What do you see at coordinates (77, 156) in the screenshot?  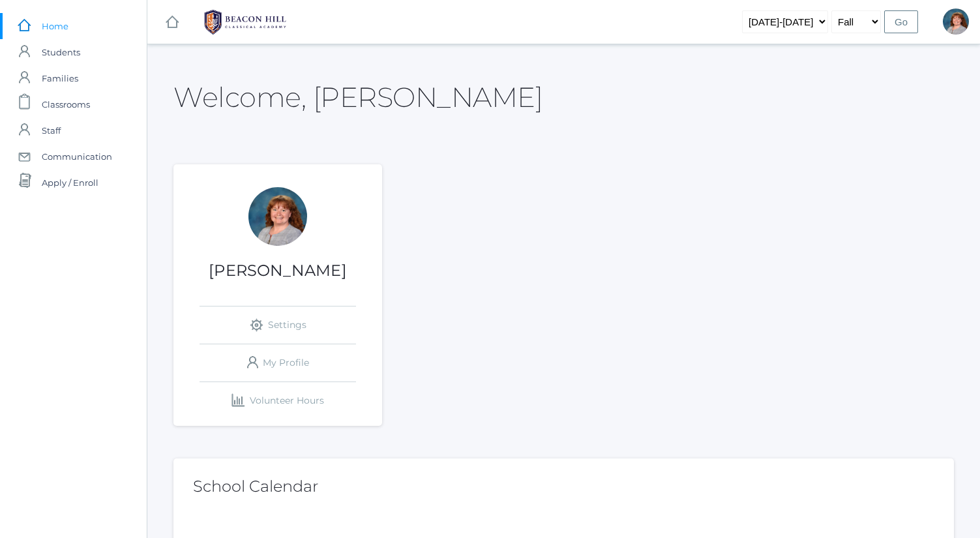 I see `span: Communication` at bounding box center [77, 156].